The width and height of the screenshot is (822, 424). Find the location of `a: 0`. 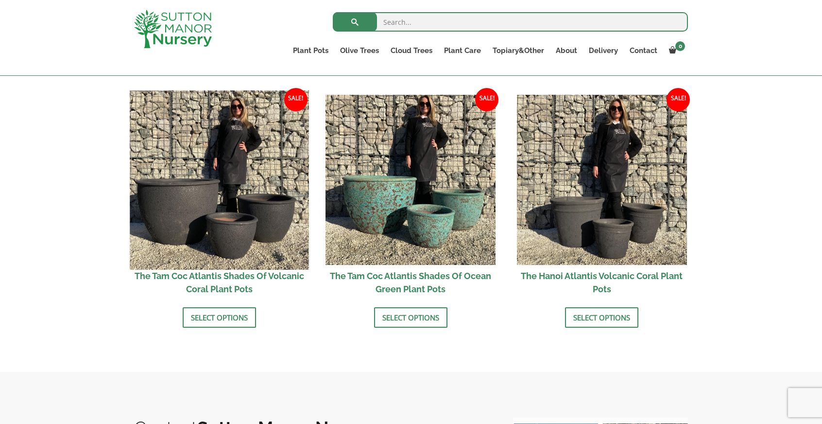

a: 0 is located at coordinates (675, 51).